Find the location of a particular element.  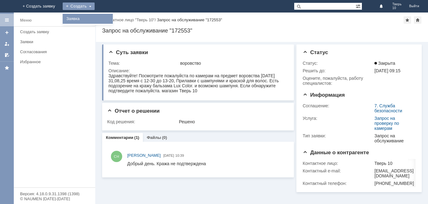

a: Мои заявки is located at coordinates (7, 44).